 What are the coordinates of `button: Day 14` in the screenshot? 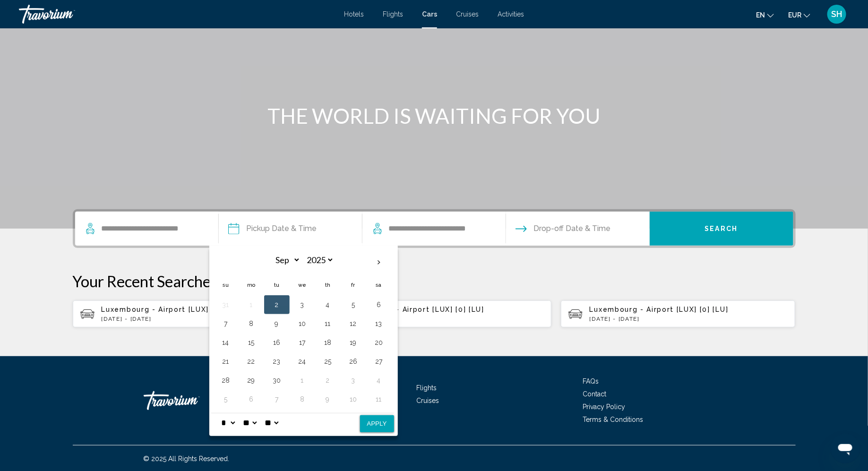 It's located at (226, 342).